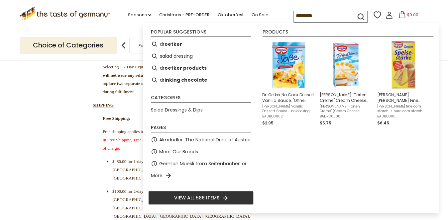 This screenshot has width=448, height=220. What do you see at coordinates (116, 118) in the screenshot?
I see `span: Free Shipping:` at bounding box center [116, 118].